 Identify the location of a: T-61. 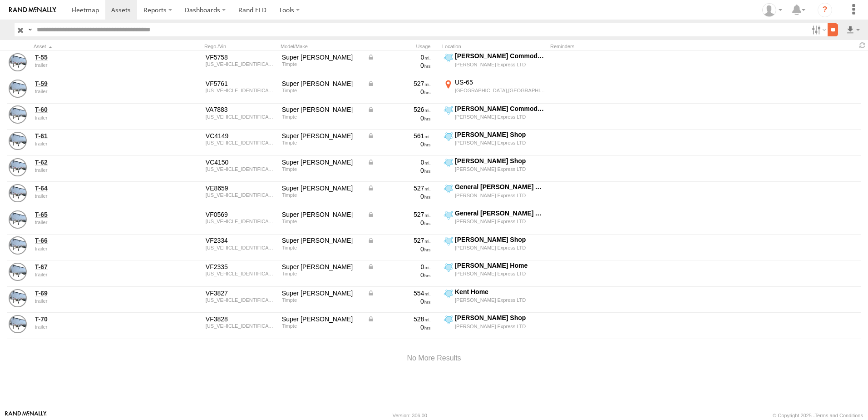
(97, 136).